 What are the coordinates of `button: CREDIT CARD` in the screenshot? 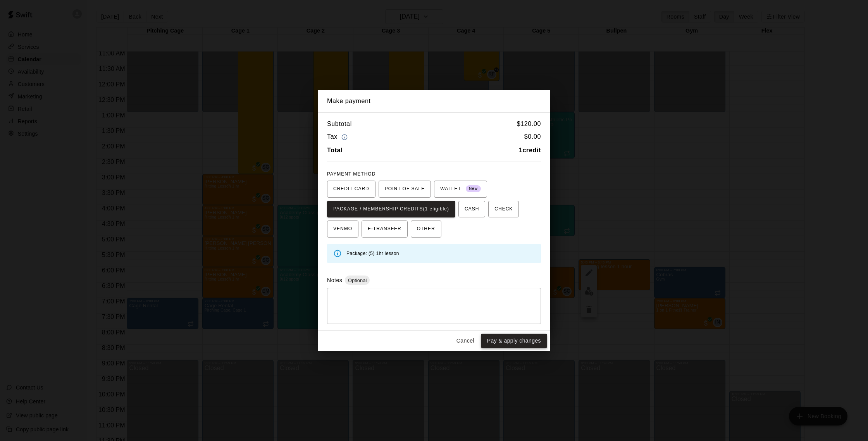 It's located at (351, 189).